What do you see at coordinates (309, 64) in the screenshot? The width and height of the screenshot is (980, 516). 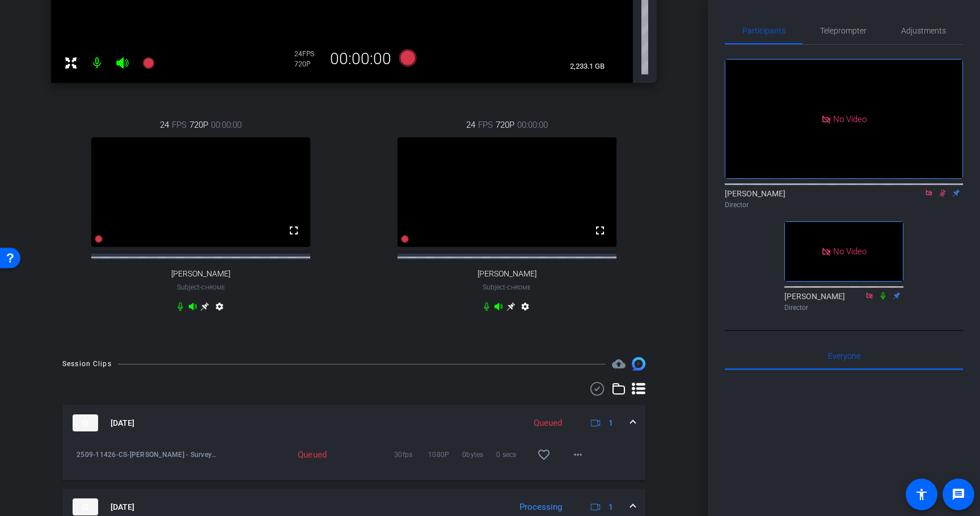 I see `div: 720P` at bounding box center [309, 64].